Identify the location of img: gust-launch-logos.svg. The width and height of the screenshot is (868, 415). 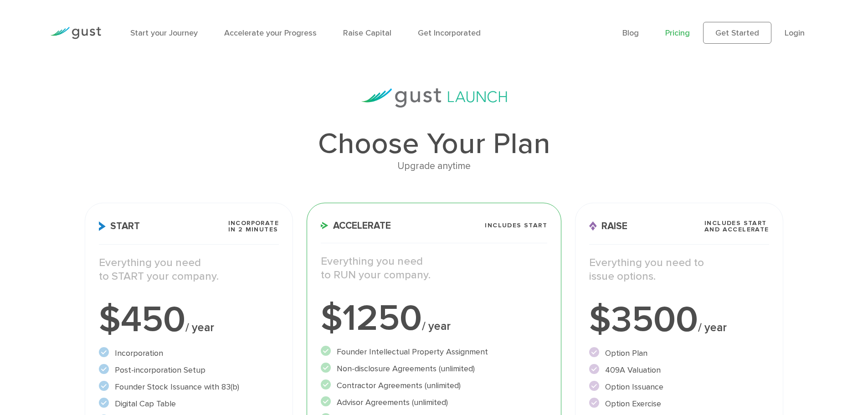
(434, 98).